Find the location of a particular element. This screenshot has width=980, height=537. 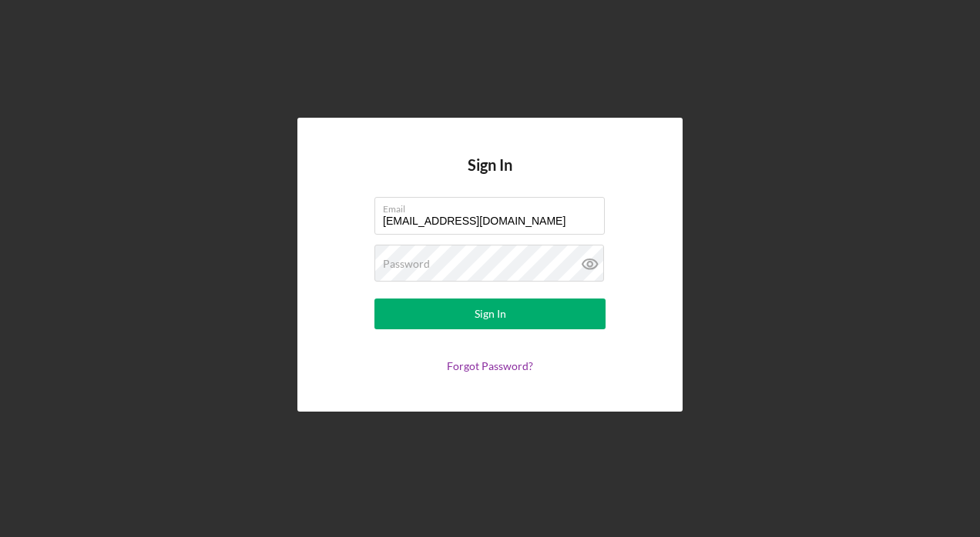

label: Password is located at coordinates (406, 264).